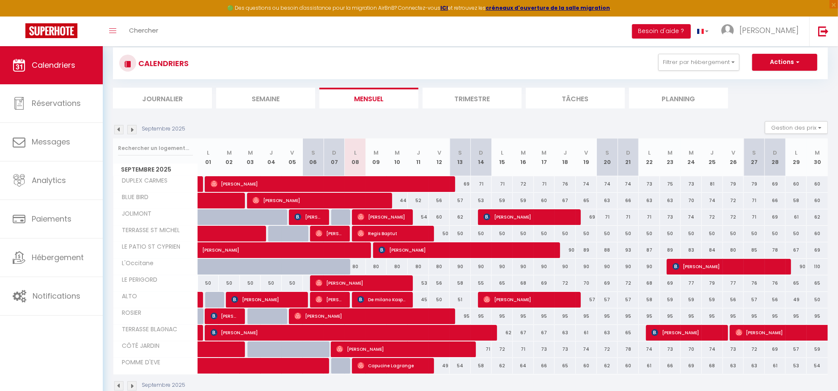 This screenshot has width=838, height=391. What do you see at coordinates (691, 200) in the screenshot?
I see `div: 70` at bounding box center [691, 200].